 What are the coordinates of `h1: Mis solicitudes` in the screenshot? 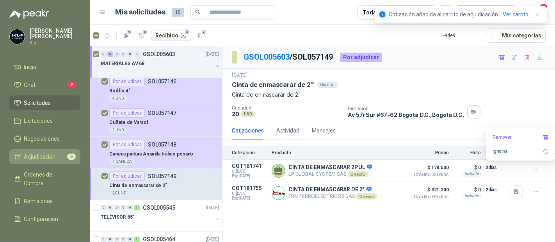 It's located at (140, 12).